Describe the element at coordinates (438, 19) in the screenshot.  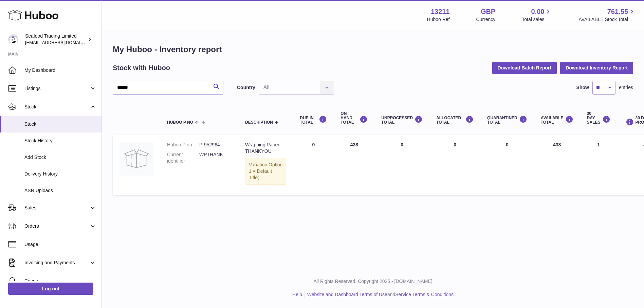
I see `div: Huboo Ref` at that location.